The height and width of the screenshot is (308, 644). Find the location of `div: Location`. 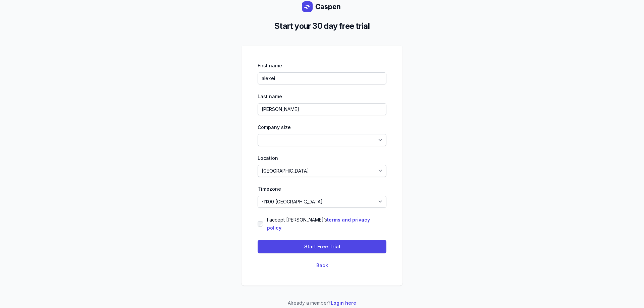

div: Location is located at coordinates (322, 158).